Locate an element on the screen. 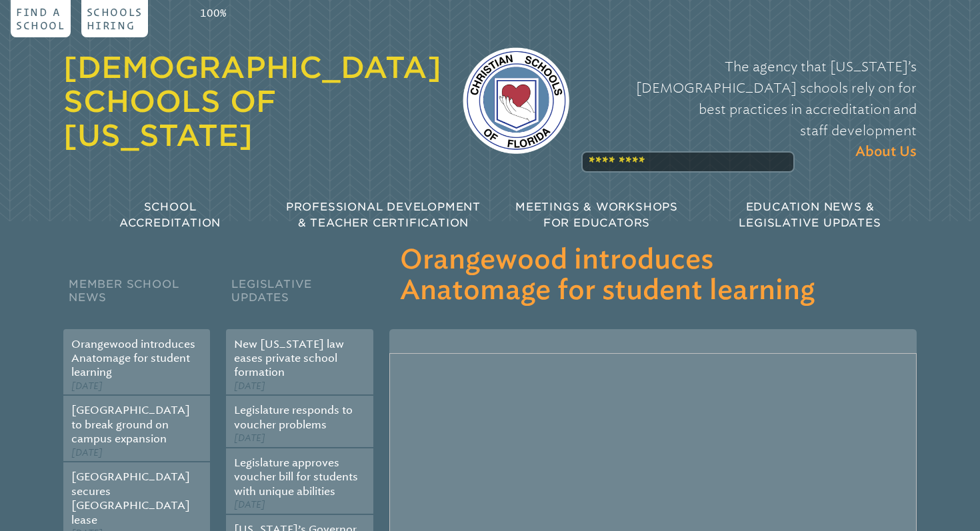  span: About Us is located at coordinates (886, 152).